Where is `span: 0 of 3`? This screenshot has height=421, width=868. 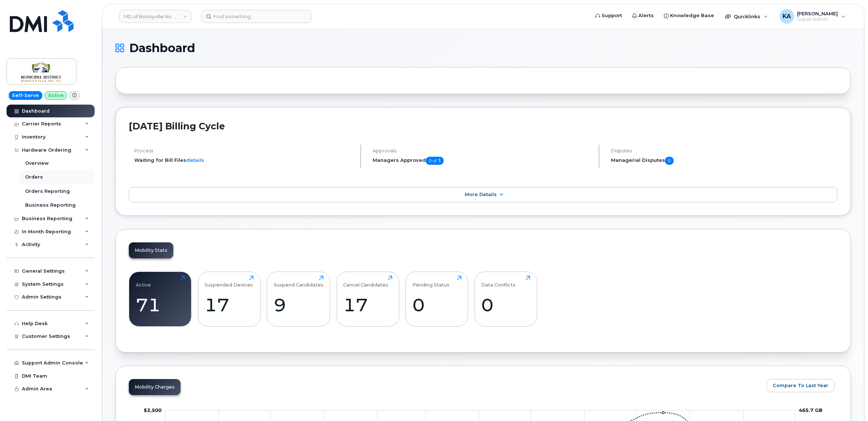
span: 0 of 3 is located at coordinates (435, 160).